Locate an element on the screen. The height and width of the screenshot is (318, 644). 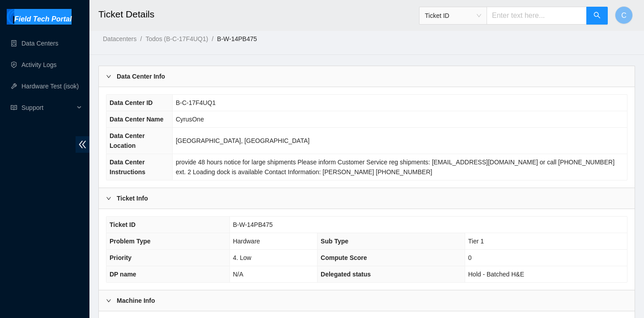
b: Ticket Info is located at coordinates (132, 198).